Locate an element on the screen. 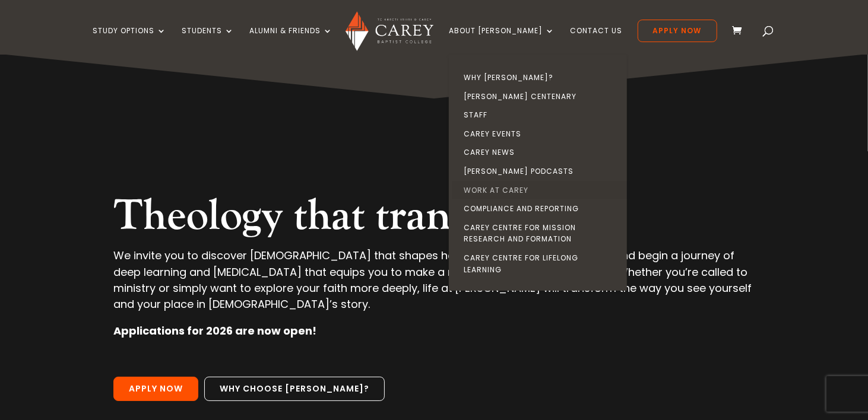 The width and height of the screenshot is (868, 420). a: Carey Centre for Lifelong Learning is located at coordinates (541, 263).